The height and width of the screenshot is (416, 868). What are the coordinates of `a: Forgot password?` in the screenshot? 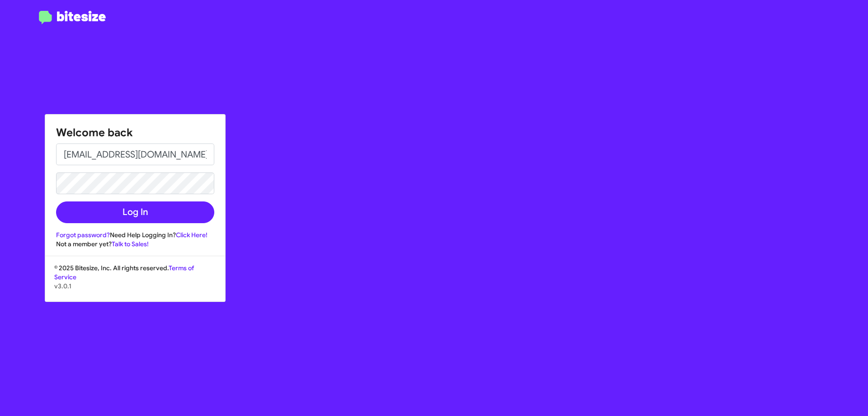 It's located at (83, 235).